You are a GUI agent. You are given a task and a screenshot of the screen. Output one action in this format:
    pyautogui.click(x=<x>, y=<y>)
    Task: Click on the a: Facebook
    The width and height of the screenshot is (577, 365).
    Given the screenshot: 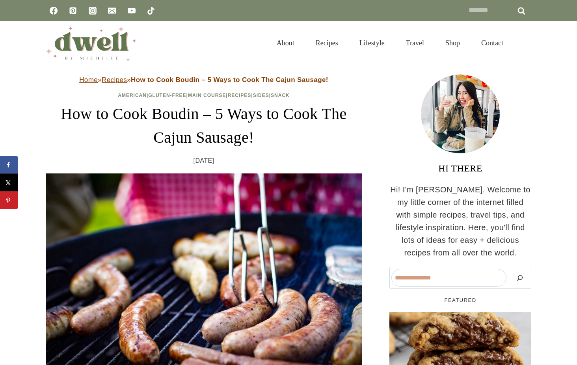 What is the action you would take?
    pyautogui.click(x=54, y=11)
    